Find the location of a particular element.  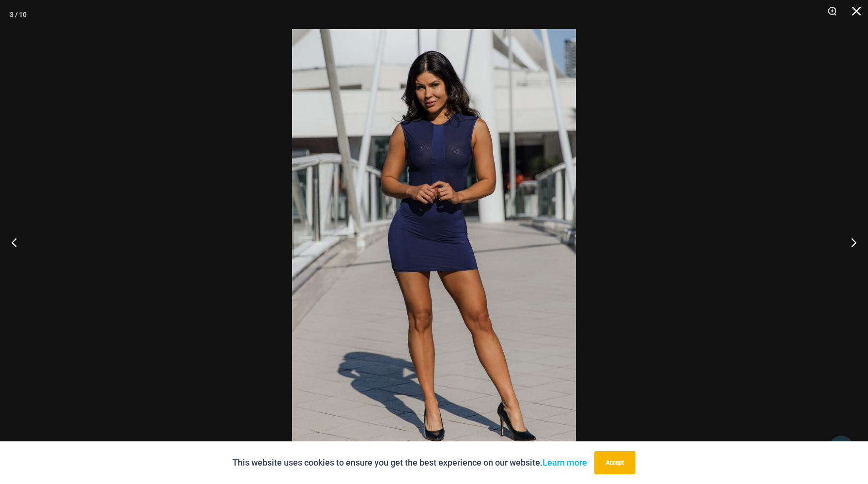

p: This website uses cookies to ensure you get the best experience on our website. is located at coordinates (410, 463).